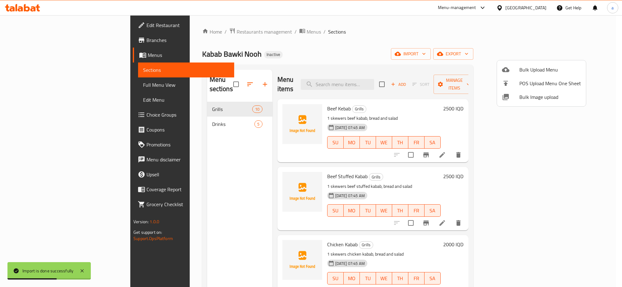  Describe the element at coordinates (541, 83) in the screenshot. I see `li: POS Upload Menu One Sheet` at that location.